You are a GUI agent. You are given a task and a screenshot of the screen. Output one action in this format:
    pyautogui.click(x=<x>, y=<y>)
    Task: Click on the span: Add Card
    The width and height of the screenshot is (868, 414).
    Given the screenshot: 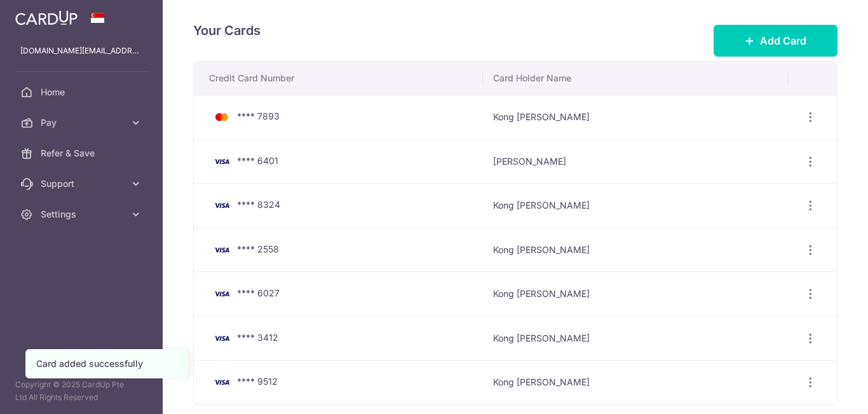 What is the action you would take?
    pyautogui.click(x=783, y=41)
    